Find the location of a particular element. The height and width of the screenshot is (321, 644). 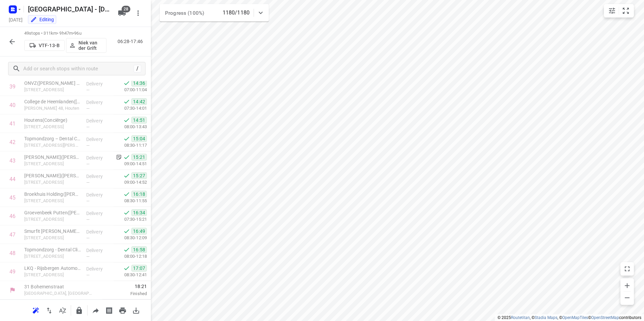

span: Print route is located at coordinates (122, 310).